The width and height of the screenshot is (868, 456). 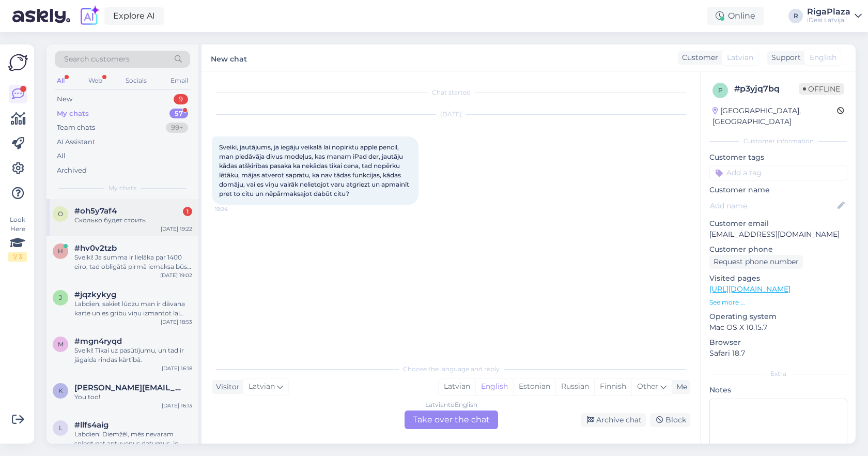 I want to click on div: 57, so click(x=179, y=114).